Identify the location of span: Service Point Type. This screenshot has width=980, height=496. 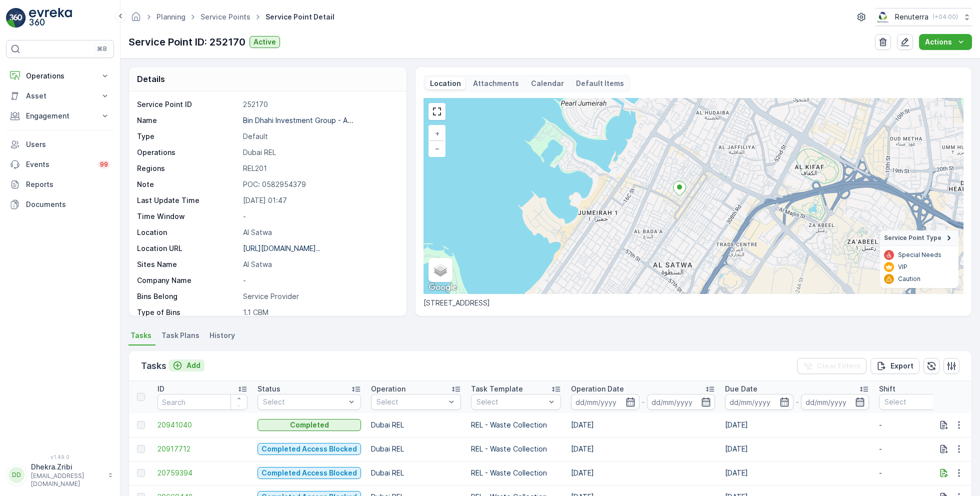
(912, 238).